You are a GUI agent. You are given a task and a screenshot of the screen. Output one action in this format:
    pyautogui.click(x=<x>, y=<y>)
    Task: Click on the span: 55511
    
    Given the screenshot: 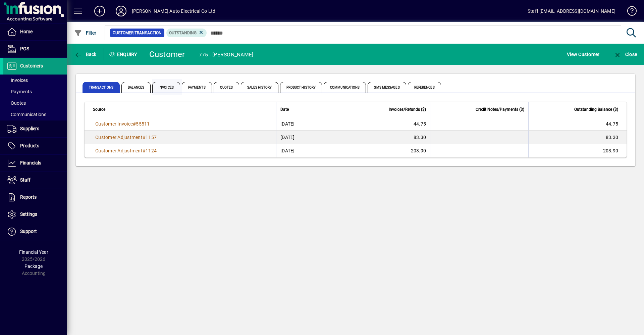 What is the action you would take?
    pyautogui.click(x=143, y=124)
    